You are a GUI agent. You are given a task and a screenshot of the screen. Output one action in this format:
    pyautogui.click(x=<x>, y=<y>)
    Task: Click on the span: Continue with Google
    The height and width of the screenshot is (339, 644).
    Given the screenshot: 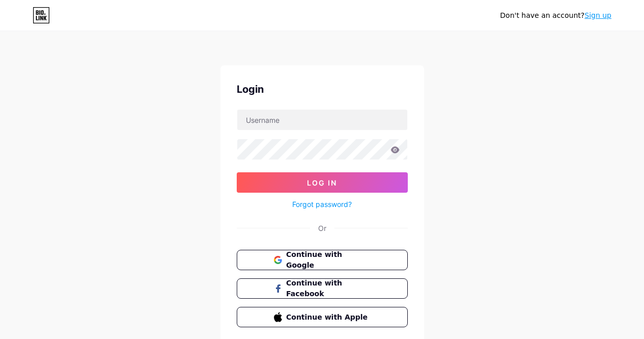 What is the action you would take?
    pyautogui.click(x=328, y=260)
    